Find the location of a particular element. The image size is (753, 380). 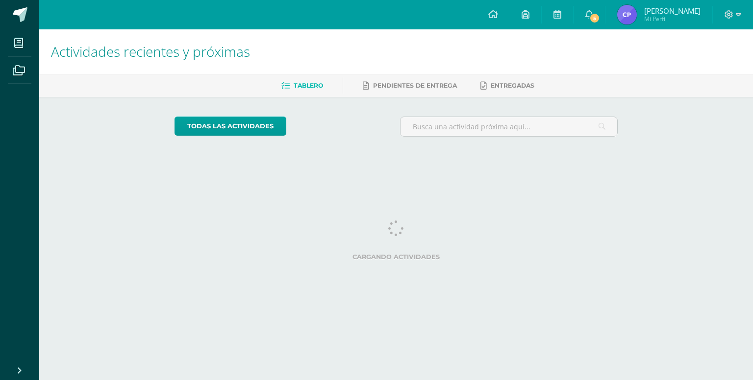

a: todas las Actividades is located at coordinates (230, 126).